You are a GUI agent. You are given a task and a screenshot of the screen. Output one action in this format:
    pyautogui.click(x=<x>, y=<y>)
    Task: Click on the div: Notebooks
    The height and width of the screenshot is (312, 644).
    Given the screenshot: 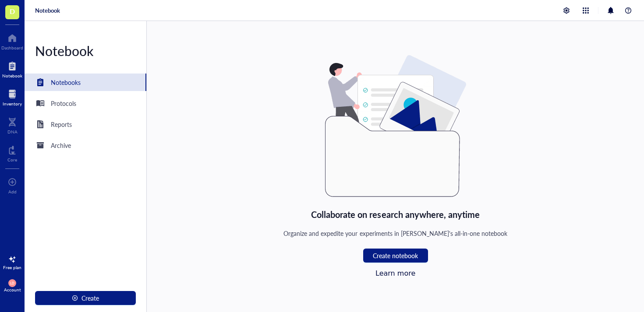 What is the action you would take?
    pyautogui.click(x=66, y=82)
    